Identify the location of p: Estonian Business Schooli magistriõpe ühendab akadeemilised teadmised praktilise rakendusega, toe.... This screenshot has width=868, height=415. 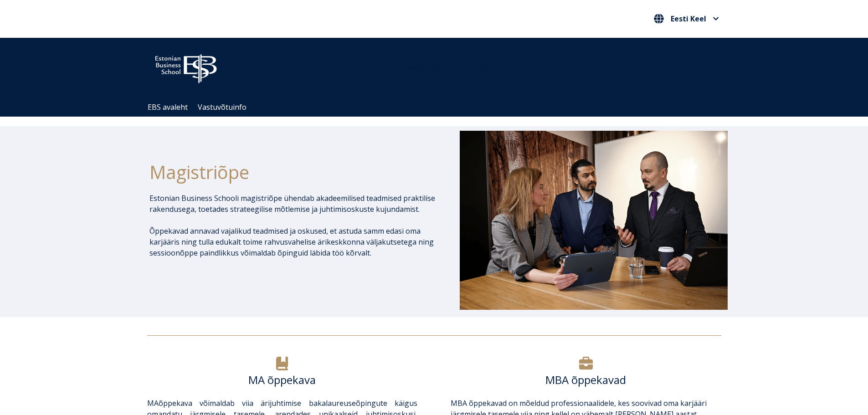
(293, 204).